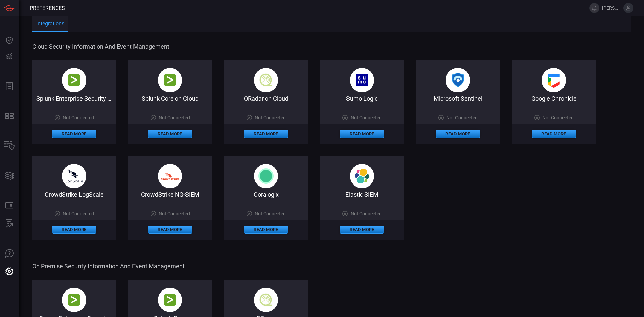  I want to click on img: sumo_logic-BhVDPgcO.png, so click(362, 80).